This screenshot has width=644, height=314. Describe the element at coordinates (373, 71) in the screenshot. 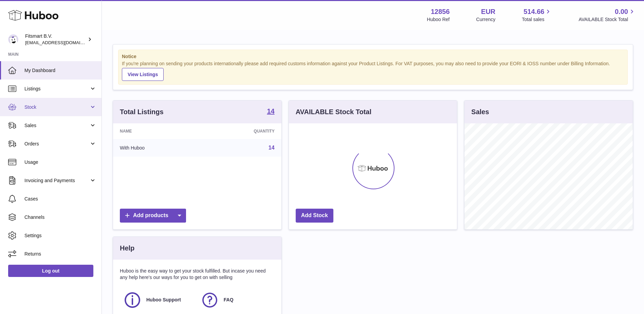

I see `div: If you're planning on sending your products internationally please add required customs informati...` at that location.